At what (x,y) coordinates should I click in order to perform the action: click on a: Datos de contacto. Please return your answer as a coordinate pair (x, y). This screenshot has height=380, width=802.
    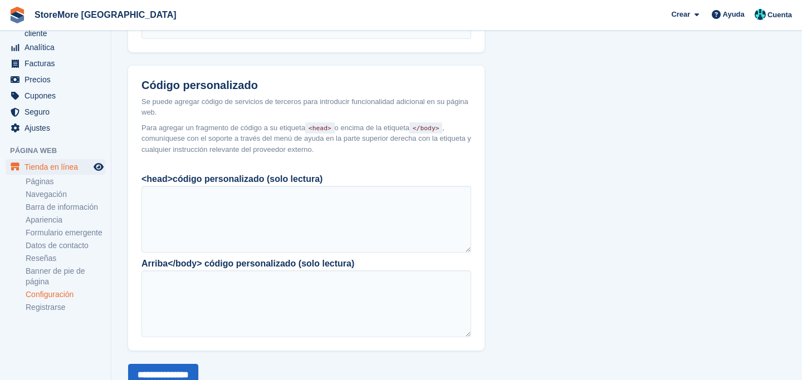
    Looking at the image, I should click on (65, 245).